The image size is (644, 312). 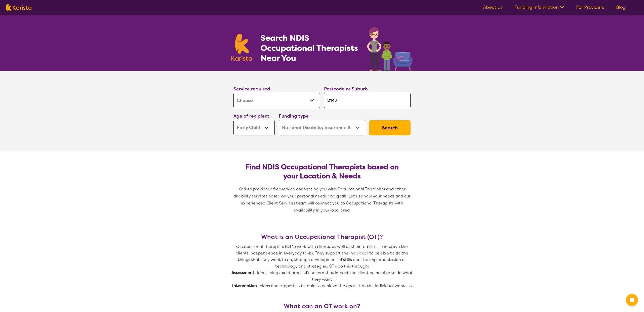 I want to click on h2: Find NDIS Occupational Therapists based on your Location & Needs, so click(x=322, y=171).